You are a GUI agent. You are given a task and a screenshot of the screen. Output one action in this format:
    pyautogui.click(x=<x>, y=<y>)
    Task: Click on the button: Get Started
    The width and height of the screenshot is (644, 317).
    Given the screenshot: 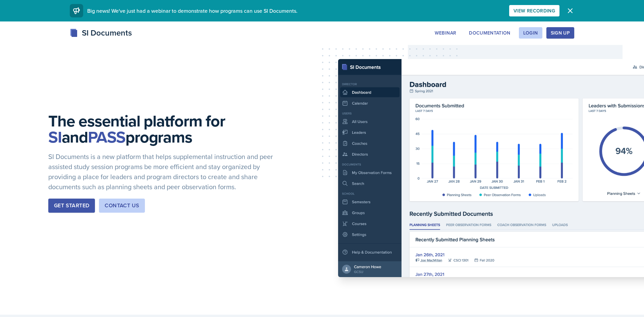 What is the action you would take?
    pyautogui.click(x=71, y=206)
    